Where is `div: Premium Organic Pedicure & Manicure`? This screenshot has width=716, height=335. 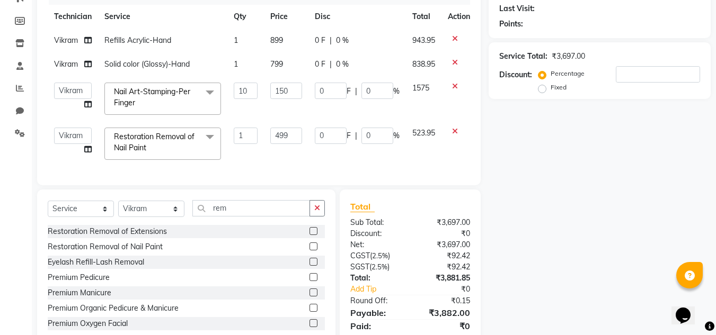
div: Premium Organic Pedicure & Manicure is located at coordinates (113, 308).